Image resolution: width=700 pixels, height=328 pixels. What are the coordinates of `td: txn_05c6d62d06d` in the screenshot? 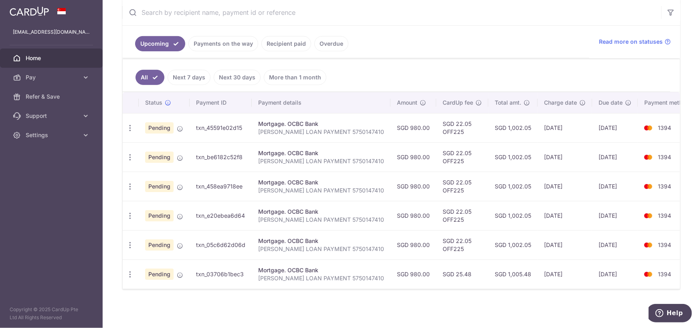 It's located at (220, 244).